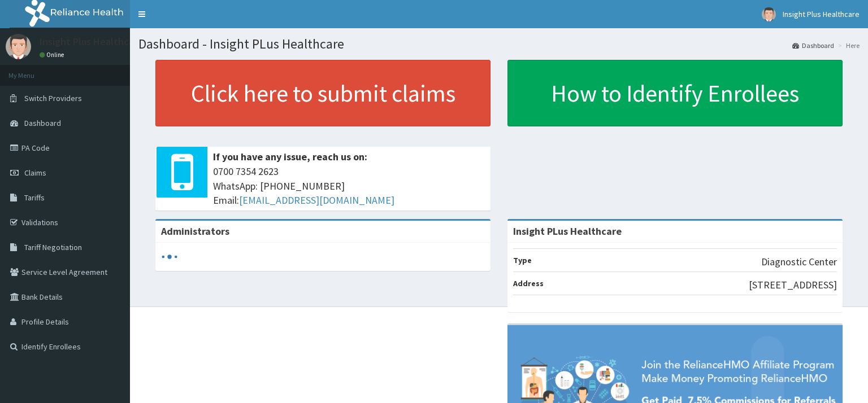 Image resolution: width=868 pixels, height=403 pixels. What do you see at coordinates (323, 93) in the screenshot?
I see `a: Click here to submit claims` at bounding box center [323, 93].